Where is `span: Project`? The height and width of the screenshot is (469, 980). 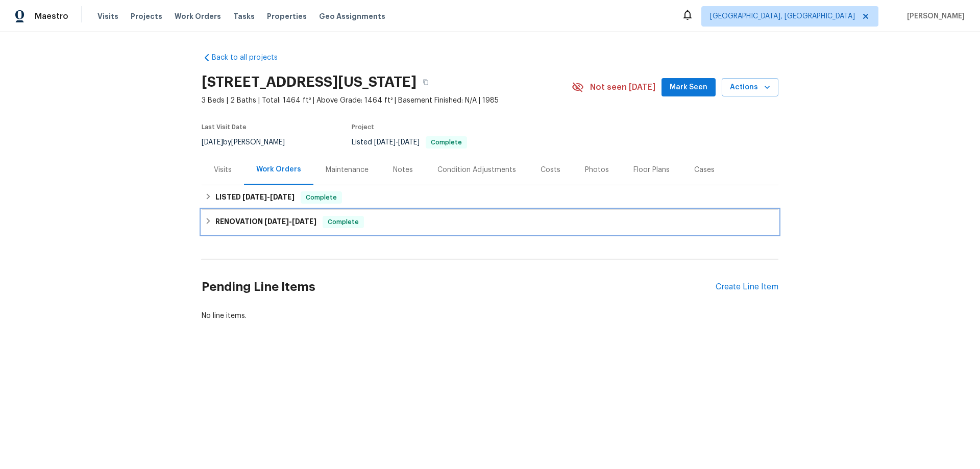 span: Project is located at coordinates (363, 127).